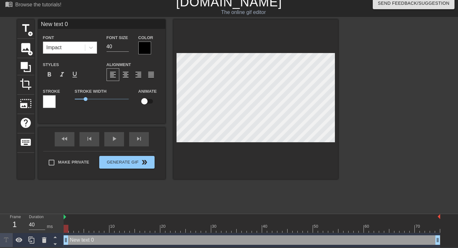  What do you see at coordinates (62, 75) in the screenshot?
I see `span: format_italic` at bounding box center [62, 75].